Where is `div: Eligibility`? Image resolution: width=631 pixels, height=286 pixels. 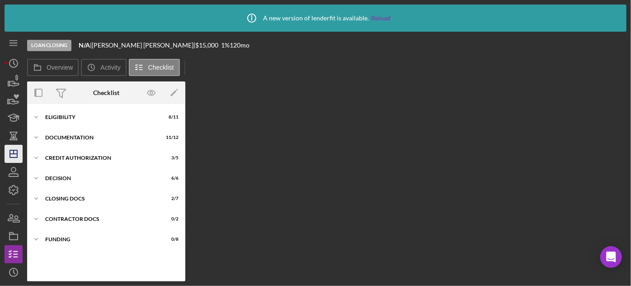 div: Eligibility is located at coordinates (100, 117).